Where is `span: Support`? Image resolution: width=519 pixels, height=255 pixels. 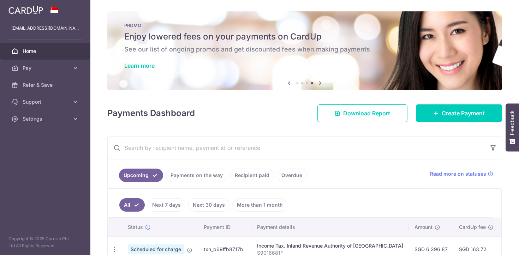
span: Support is located at coordinates (46, 102).